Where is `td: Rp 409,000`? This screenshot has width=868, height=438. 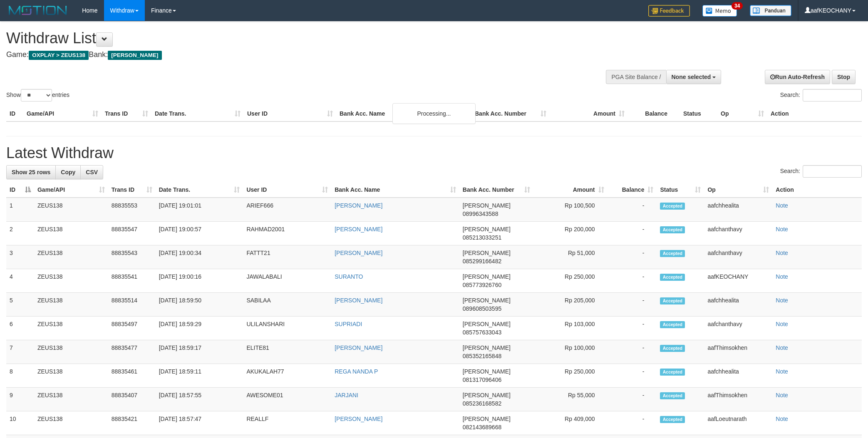
td: Rp 409,000 is located at coordinates (571, 423).